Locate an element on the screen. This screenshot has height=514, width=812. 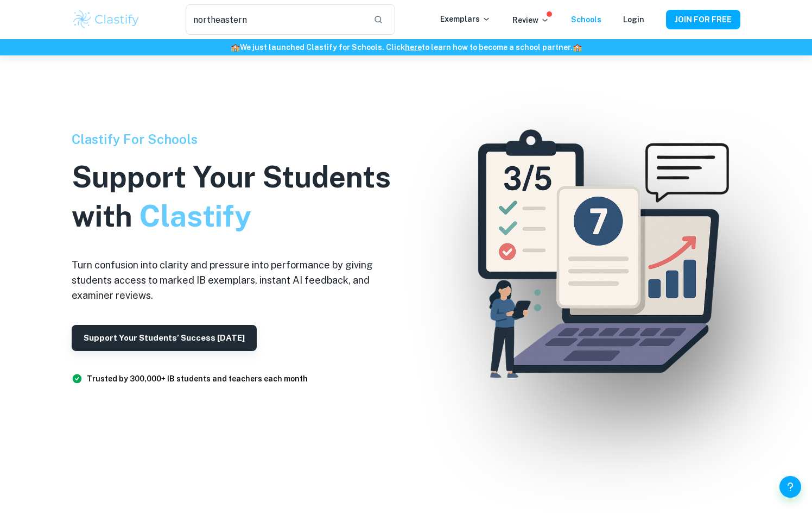
p: Review is located at coordinates (531, 20).